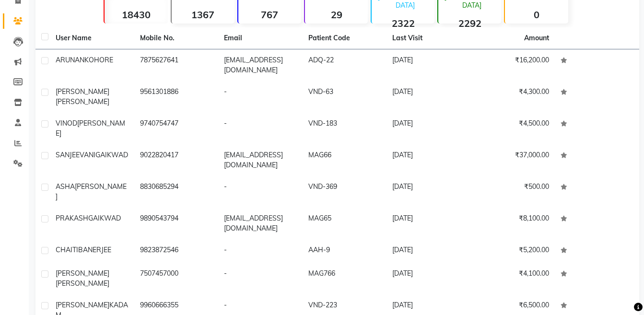 This screenshot has height=315, width=644. Describe the element at coordinates (92, 38) in the screenshot. I see `th: User Name` at that location.